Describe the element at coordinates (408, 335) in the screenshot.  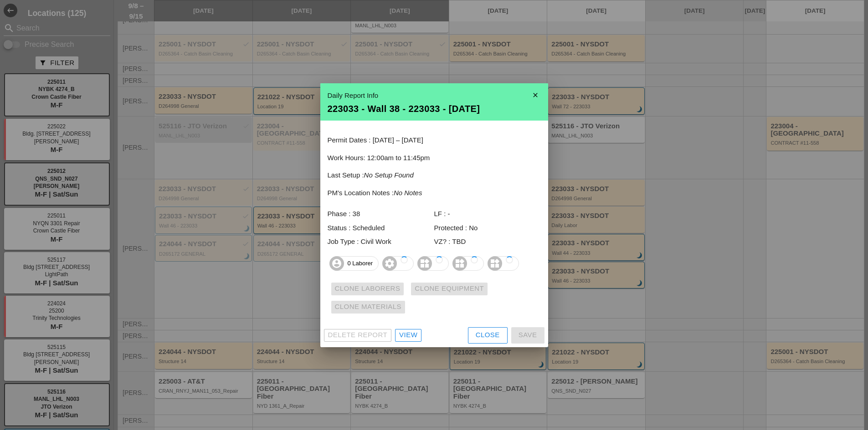
I see `a: View` at that location.